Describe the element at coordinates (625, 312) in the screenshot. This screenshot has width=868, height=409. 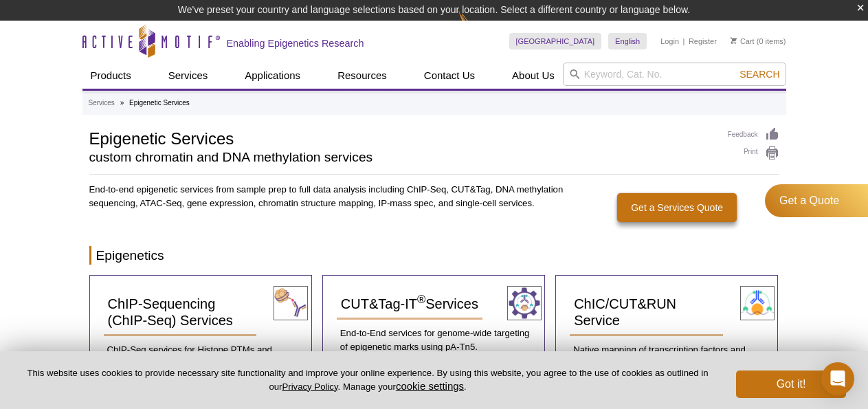
I see `span: ChIC/CUT&RUN Service` at that location.